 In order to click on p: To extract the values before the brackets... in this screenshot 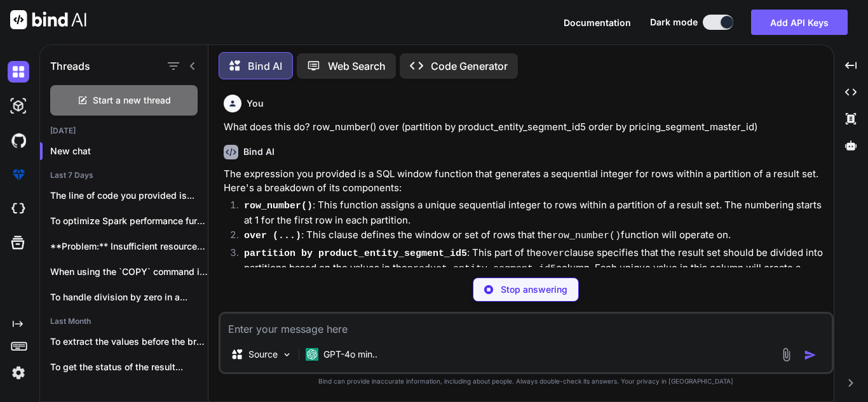, I will do `click(129, 342)`.